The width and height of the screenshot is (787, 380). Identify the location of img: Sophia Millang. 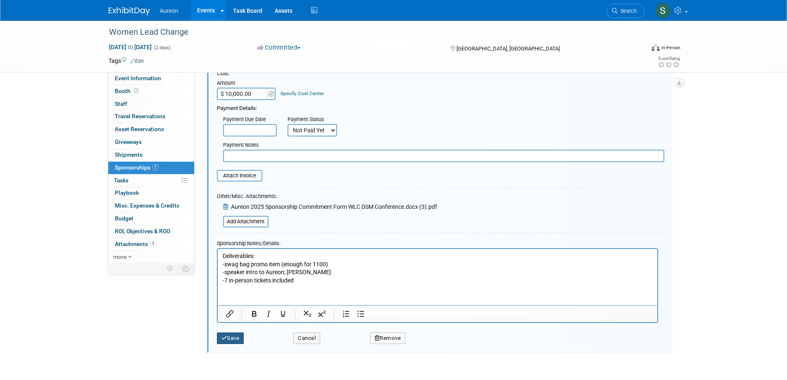
(663, 11).